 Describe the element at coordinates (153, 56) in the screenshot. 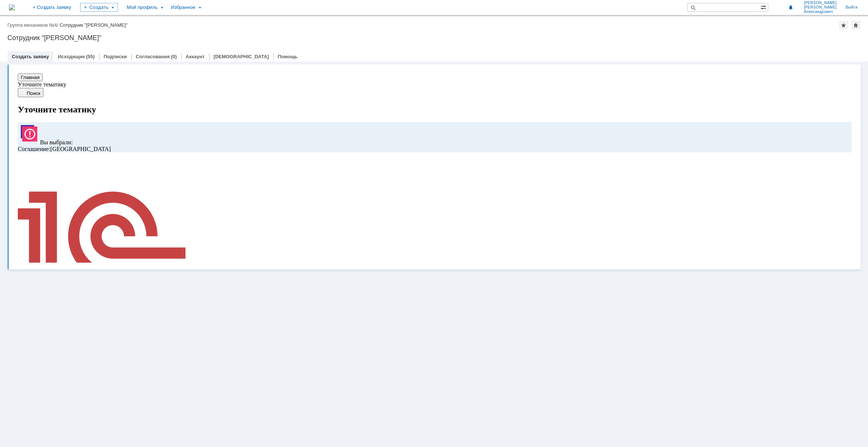

I see `a: Согласования` at that location.